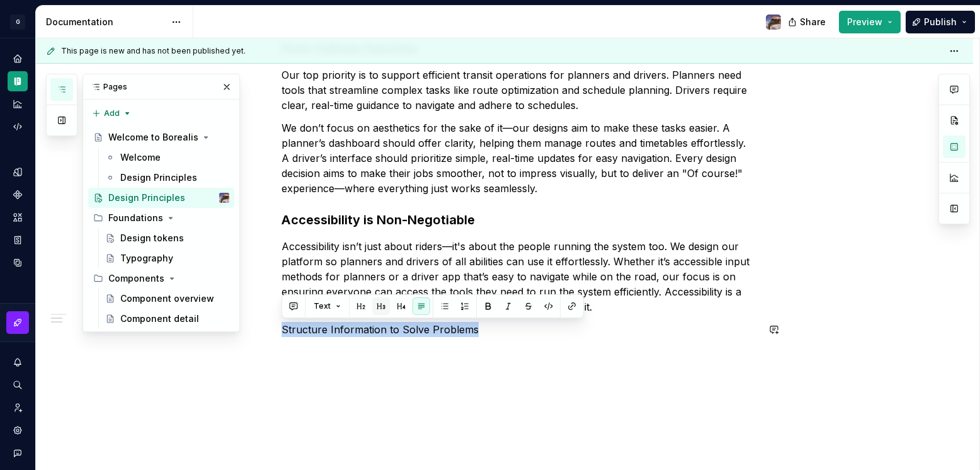  I want to click on button: G, so click(18, 21).